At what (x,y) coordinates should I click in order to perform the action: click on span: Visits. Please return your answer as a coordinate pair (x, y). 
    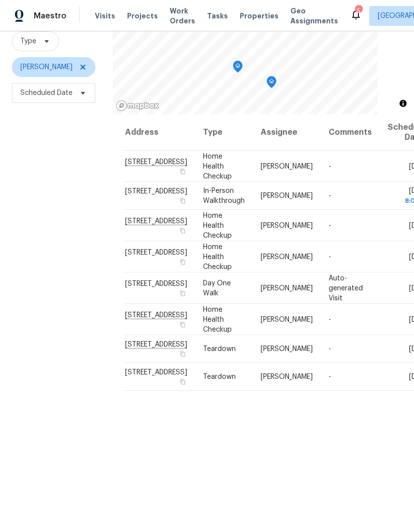
    Looking at the image, I should click on (105, 15).